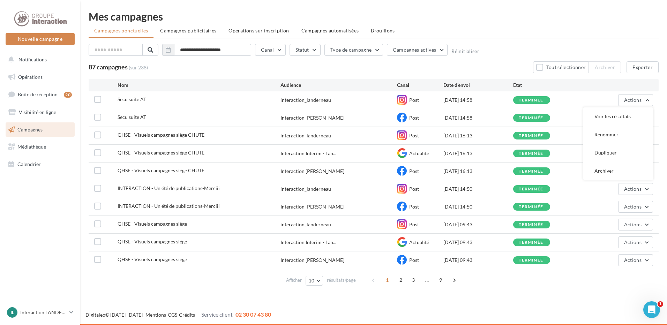 This screenshot has height=325, width=667. I want to click on span: Calendrier, so click(29, 164).